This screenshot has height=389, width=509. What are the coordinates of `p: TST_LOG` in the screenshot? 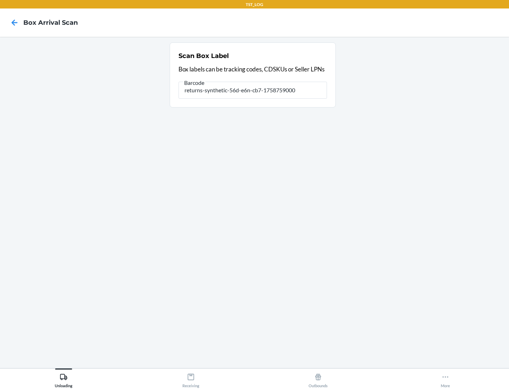 It's located at (255, 5).